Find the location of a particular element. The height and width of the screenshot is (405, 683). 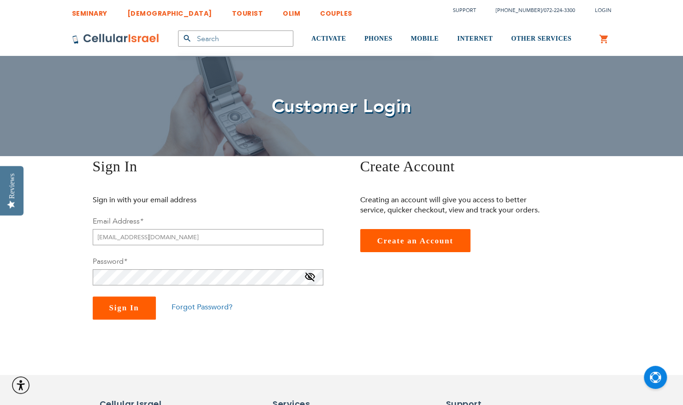

p: Creating an account will give you access to better service, quicker checkout, view and track your... is located at coordinates (453, 205).